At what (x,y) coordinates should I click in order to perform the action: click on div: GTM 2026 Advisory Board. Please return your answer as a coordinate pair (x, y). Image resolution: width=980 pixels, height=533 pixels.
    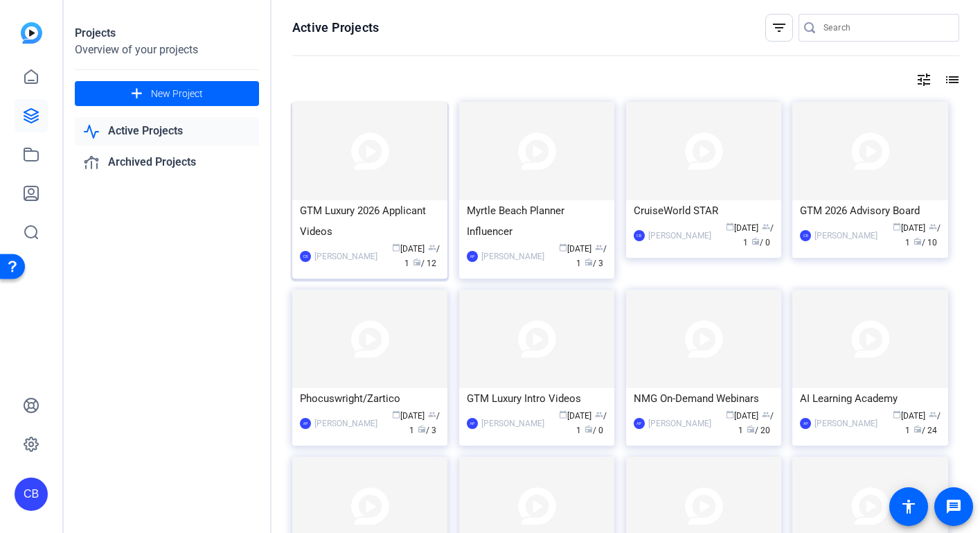
    Looking at the image, I should click on (870, 210).